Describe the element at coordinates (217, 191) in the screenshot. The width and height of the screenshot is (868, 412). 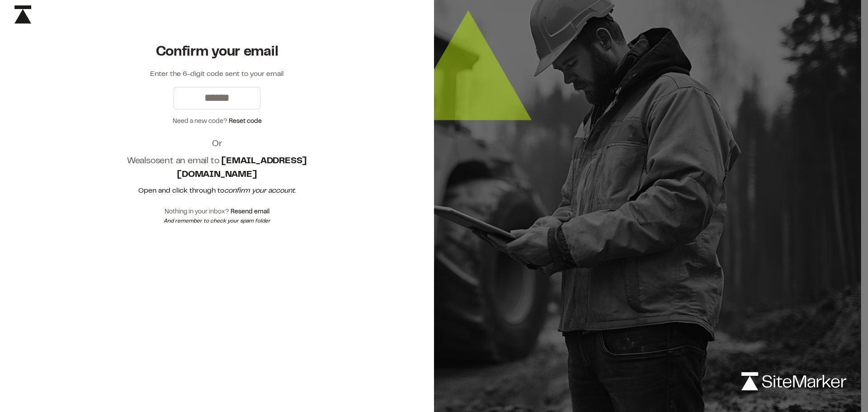
I see `p: Open and click through to .` at that location.